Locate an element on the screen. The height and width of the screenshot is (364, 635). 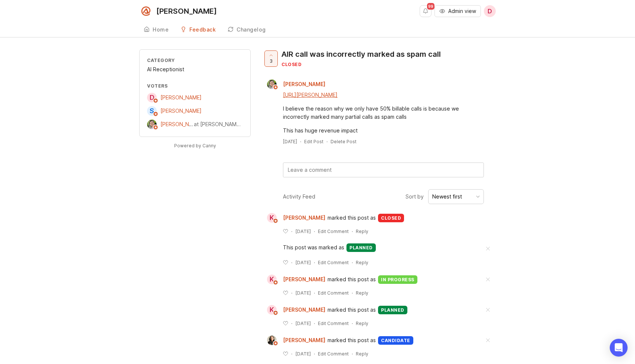
div: I believe the reason why we only have 50% billable calls is because we incorrectly marked many pa... is located at coordinates (383, 113).